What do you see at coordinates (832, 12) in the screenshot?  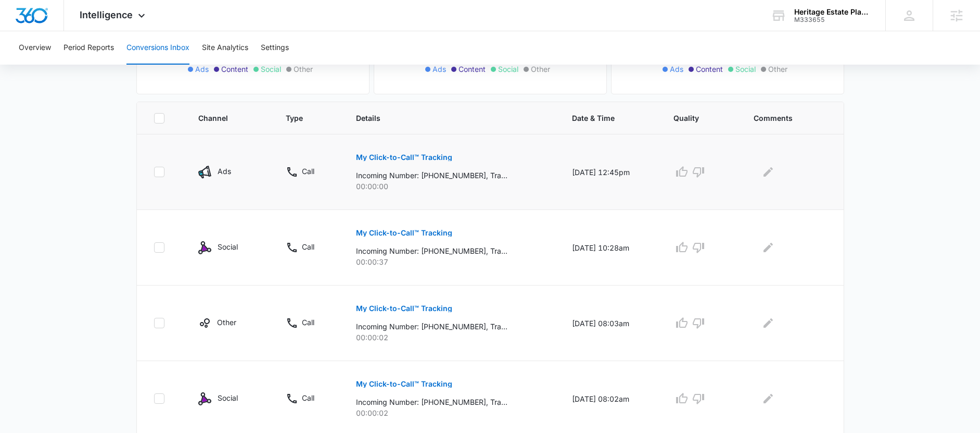 I see `div: account name` at bounding box center [832, 12].